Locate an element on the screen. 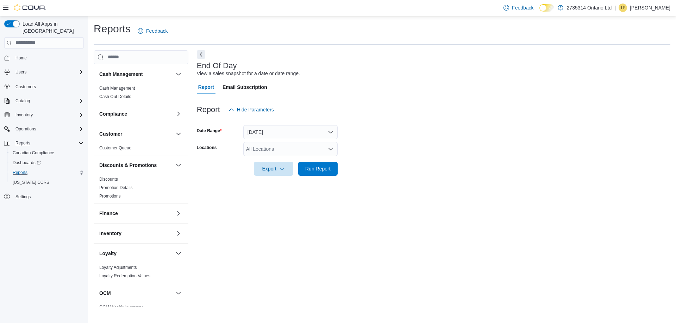 This screenshot has width=676, height=323. button: Export is located at coordinates (273, 169).